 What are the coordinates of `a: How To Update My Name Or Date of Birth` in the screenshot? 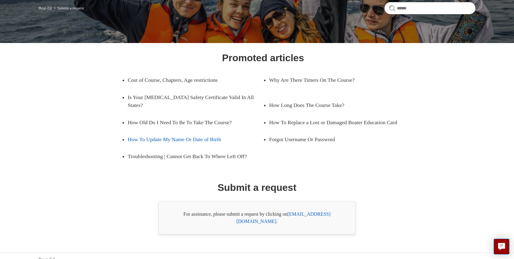 It's located at (191, 140).